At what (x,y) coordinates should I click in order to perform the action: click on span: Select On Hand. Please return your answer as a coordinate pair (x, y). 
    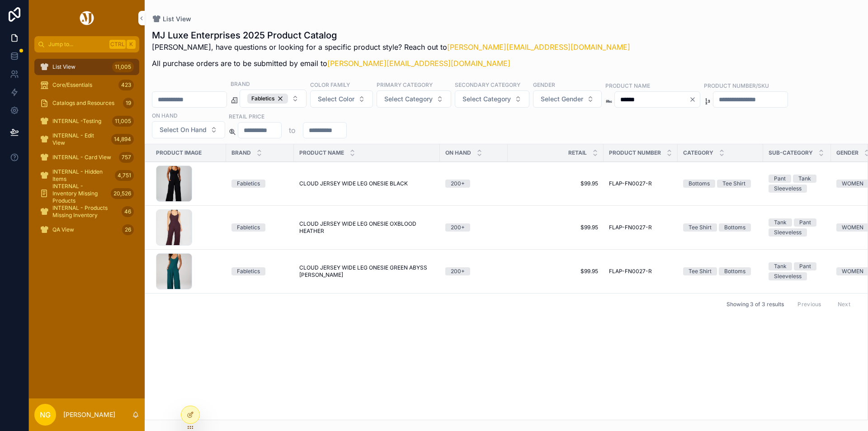
    Looking at the image, I should click on (183, 130).